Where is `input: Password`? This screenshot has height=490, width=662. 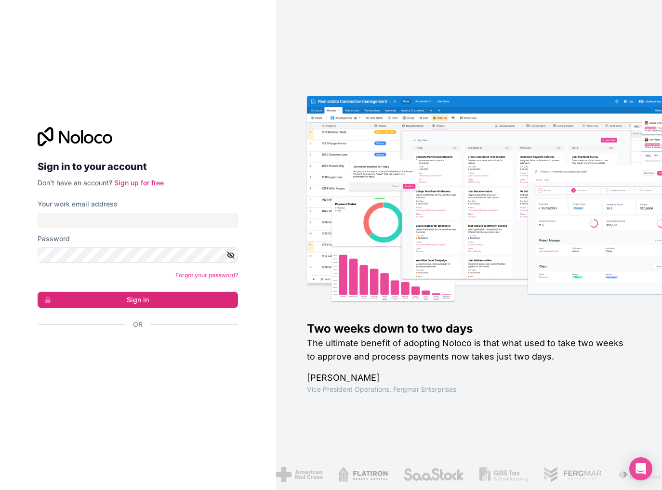
input: Password is located at coordinates (138, 255).